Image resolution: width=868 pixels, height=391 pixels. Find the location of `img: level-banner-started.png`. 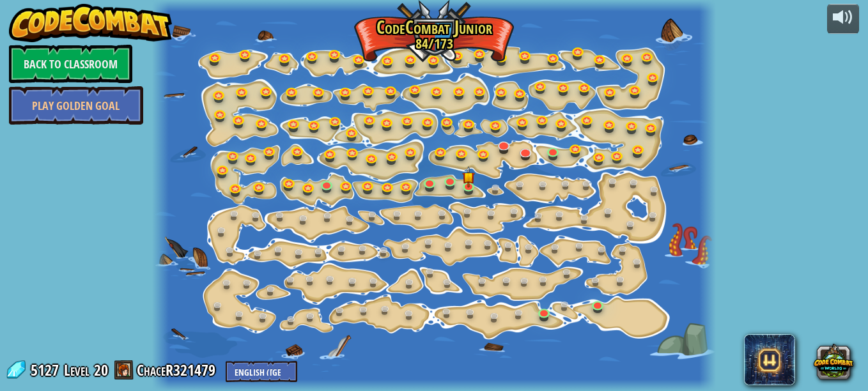

img: level-banner-started.png is located at coordinates (468, 177).